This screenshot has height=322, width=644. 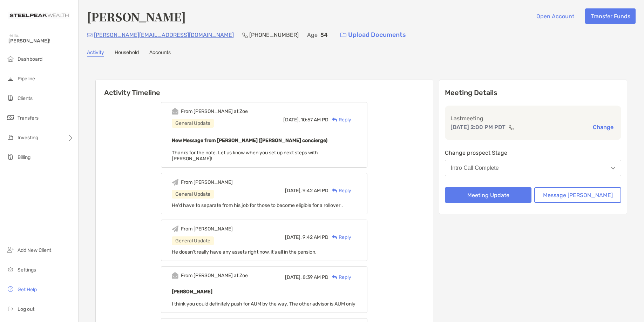 I want to click on span: Clients, so click(x=25, y=98).